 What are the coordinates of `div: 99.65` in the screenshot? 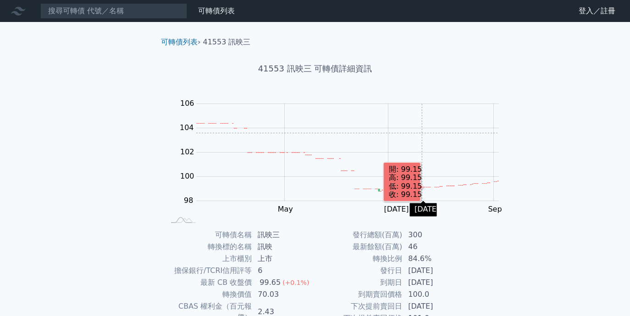 It's located at (270, 283).